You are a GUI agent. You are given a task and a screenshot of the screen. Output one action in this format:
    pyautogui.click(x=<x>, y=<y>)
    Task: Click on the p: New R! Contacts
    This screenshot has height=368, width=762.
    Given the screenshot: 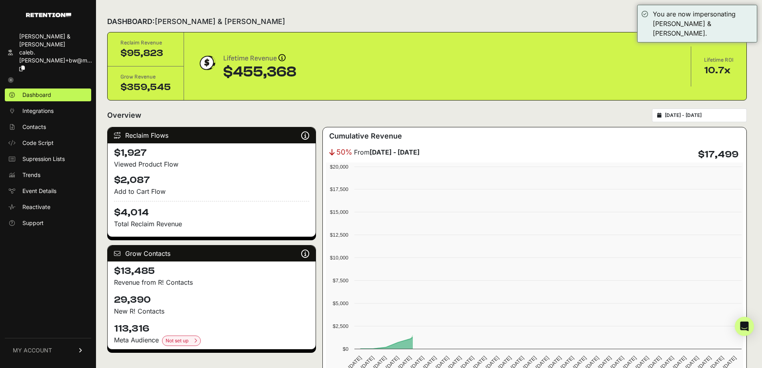 What is the action you would take?
    pyautogui.click(x=212, y=311)
    